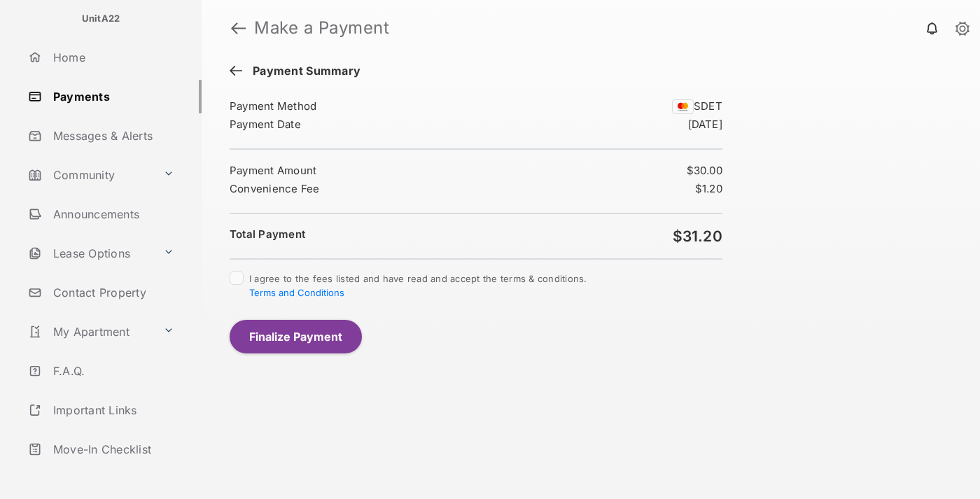  I want to click on a: My Apartment, so click(90, 332).